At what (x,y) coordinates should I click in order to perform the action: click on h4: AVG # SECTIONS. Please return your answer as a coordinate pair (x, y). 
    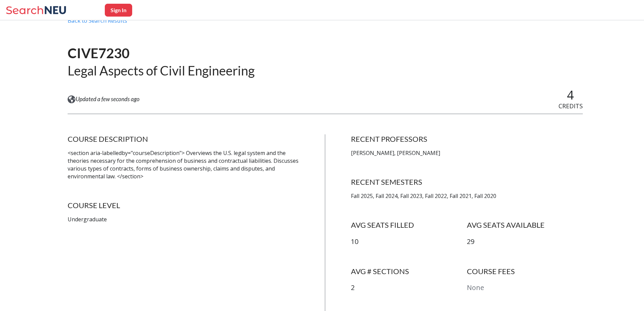
    Looking at the image, I should click on (409, 272).